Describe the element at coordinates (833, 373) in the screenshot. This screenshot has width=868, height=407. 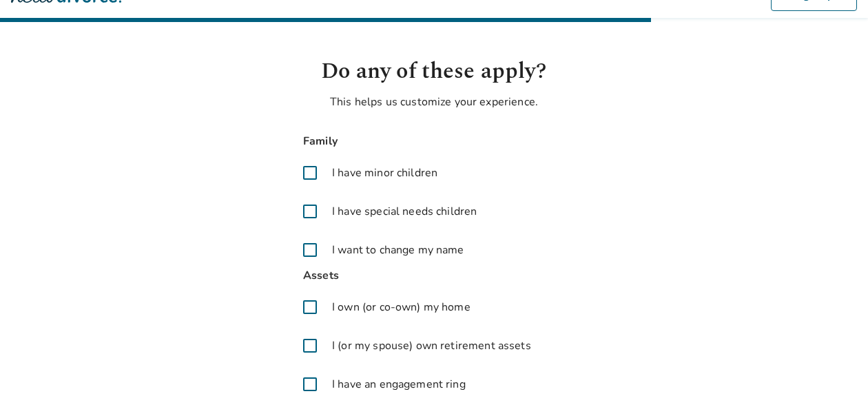
I see `div: Chat Widget` at that location.